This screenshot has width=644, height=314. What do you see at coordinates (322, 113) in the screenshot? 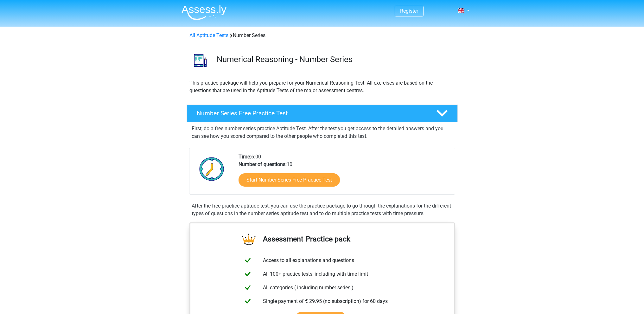
I see `a: Number Series Free Practice Test` at bounding box center [322, 113].